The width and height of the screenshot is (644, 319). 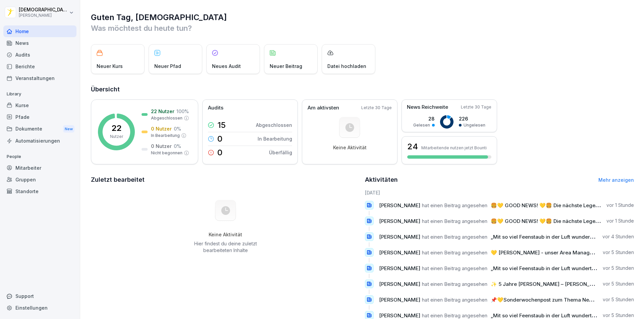 I want to click on p: Datei hochladen, so click(x=347, y=66).